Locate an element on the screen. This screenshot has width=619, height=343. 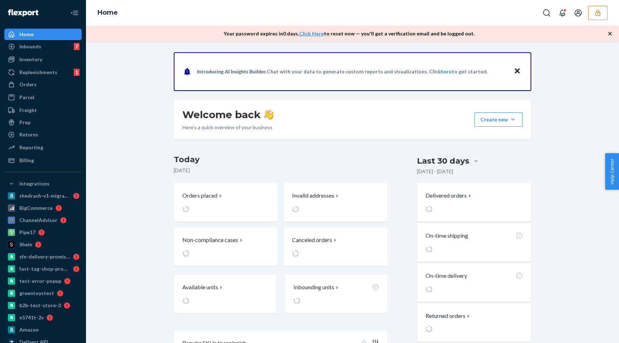
p: Here’s a quick overview of your business is located at coordinates (228, 127).